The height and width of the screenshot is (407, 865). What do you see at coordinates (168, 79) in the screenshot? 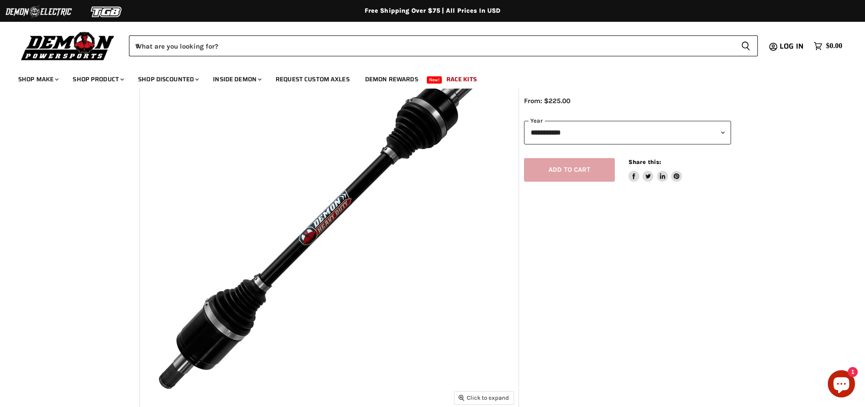
I see `a: Shop Discounted` at bounding box center [168, 79].